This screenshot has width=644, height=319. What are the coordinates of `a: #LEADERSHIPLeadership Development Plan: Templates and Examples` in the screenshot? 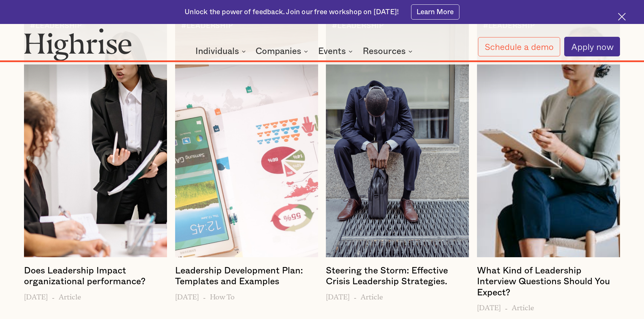 It's located at (246, 278).